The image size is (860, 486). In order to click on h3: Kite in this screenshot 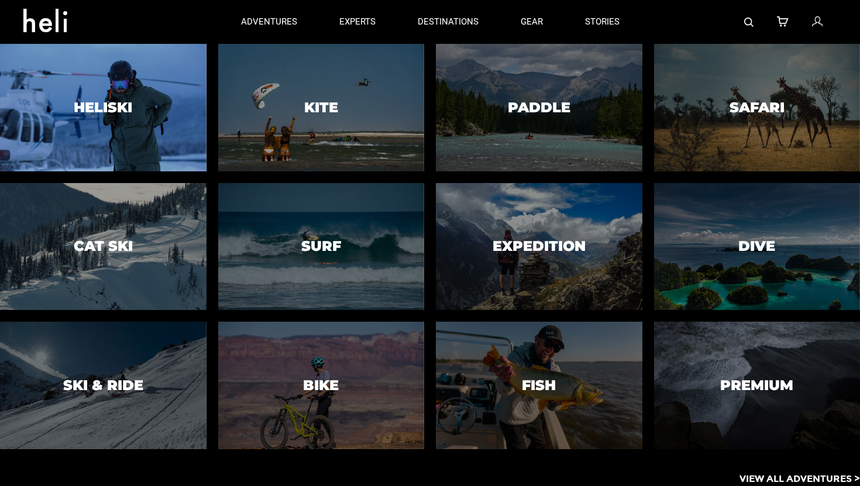, I will do `click(321, 108)`.